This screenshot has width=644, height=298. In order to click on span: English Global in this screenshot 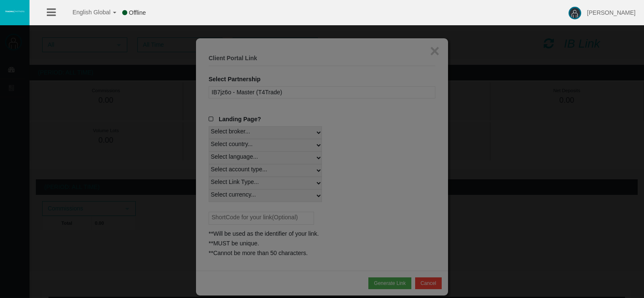, I will do `click(86, 12)`.